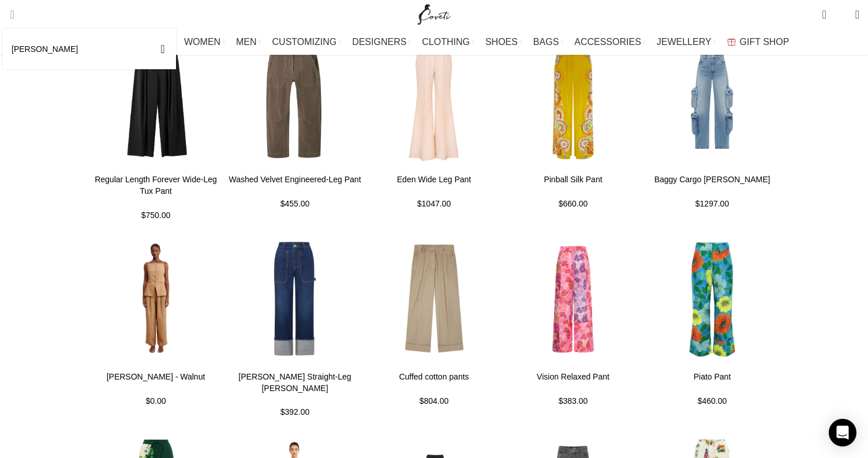 The image size is (868, 458). I want to click on a: GIFT SHOP, so click(758, 42).